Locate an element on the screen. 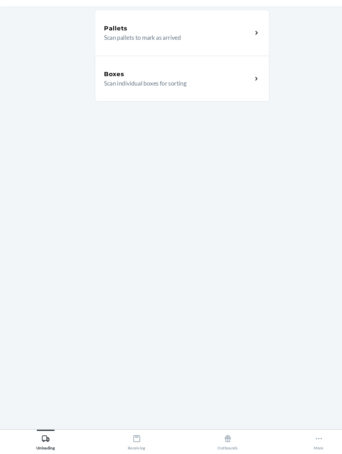 This screenshot has width=342, height=454. div: More is located at coordinates (300, 444).